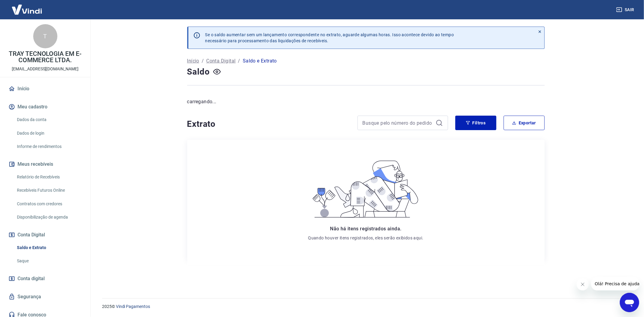  What do you see at coordinates (45, 235) in the screenshot?
I see `button: Conta Digital` at bounding box center [45, 235].